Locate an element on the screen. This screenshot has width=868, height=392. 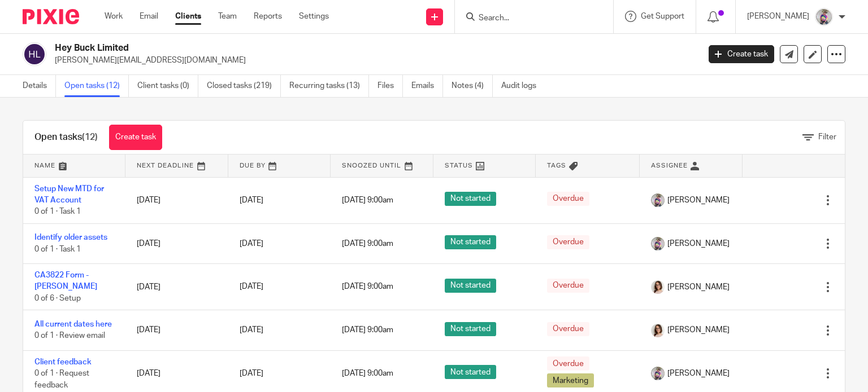
a: Identify older assets is located at coordinates (71, 237).